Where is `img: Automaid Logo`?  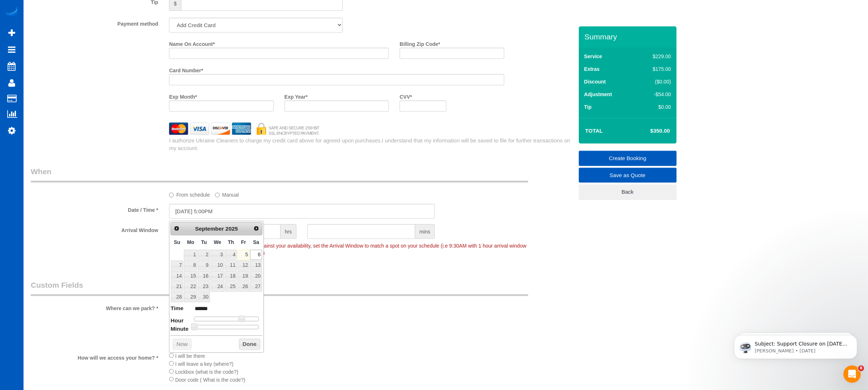
img: Automaid Logo is located at coordinates (12, 13).